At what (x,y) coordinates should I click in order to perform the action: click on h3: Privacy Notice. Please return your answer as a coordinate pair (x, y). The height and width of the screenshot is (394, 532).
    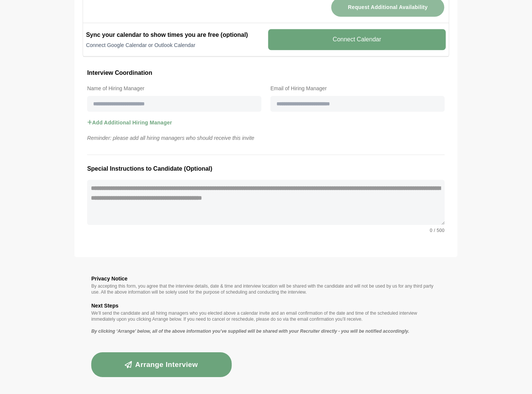
    Looking at the image, I should click on (266, 278).